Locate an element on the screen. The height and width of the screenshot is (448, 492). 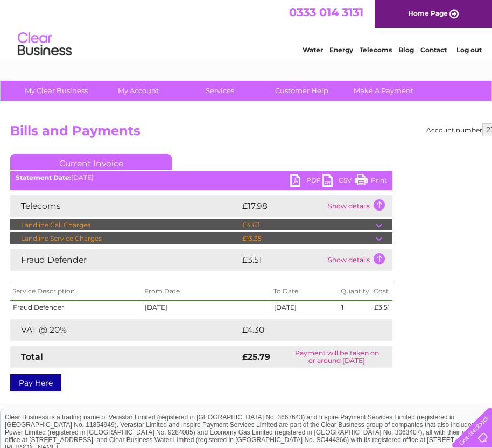
b: Statement Date: is located at coordinates (43, 177).